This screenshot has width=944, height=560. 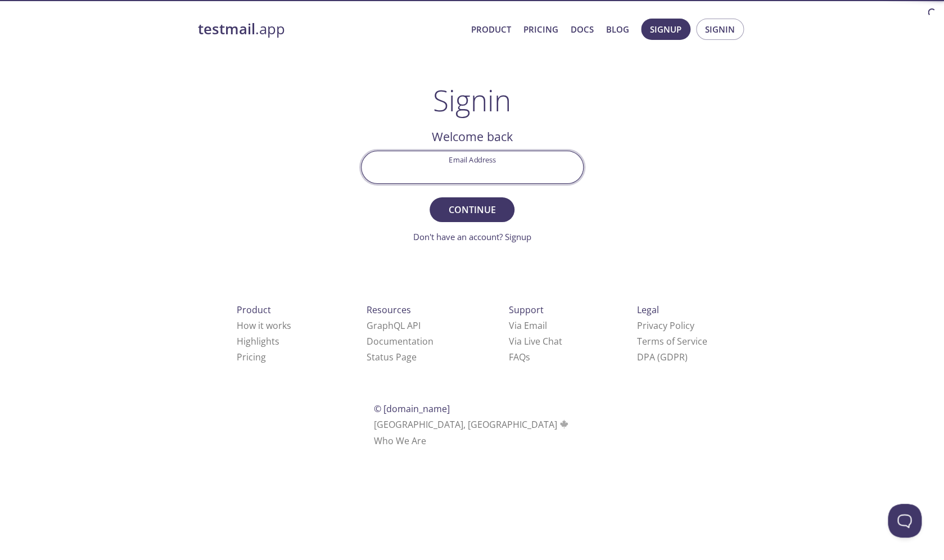 What do you see at coordinates (400, 341) in the screenshot?
I see `a: Documentation` at bounding box center [400, 341].